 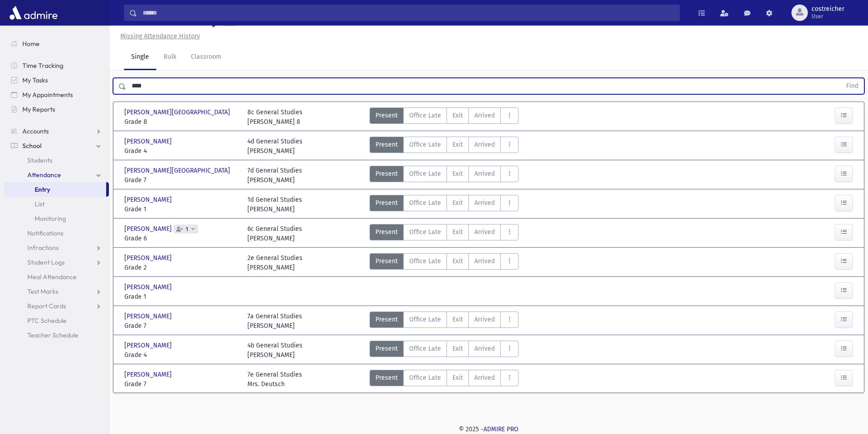 What do you see at coordinates (56, 146) in the screenshot?
I see `a: School` at bounding box center [56, 146].